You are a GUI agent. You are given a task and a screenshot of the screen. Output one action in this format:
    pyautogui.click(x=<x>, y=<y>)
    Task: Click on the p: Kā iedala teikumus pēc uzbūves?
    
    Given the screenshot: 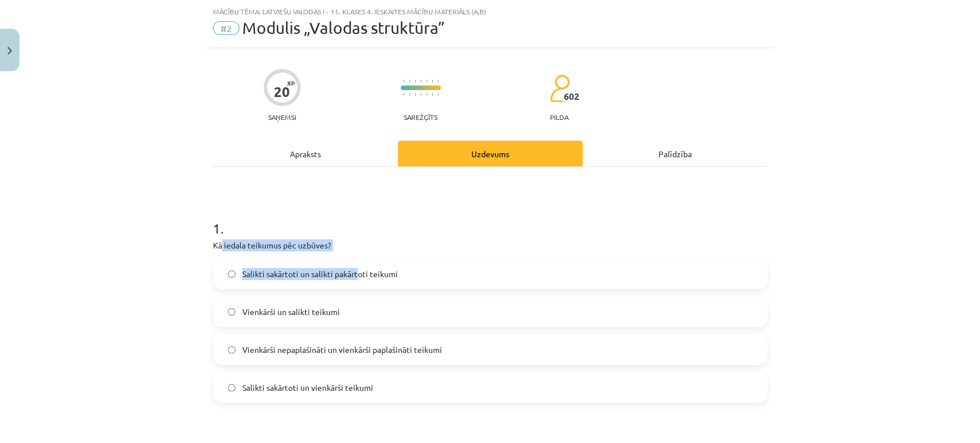 What is the action you would take?
    pyautogui.click(x=490, y=245)
    